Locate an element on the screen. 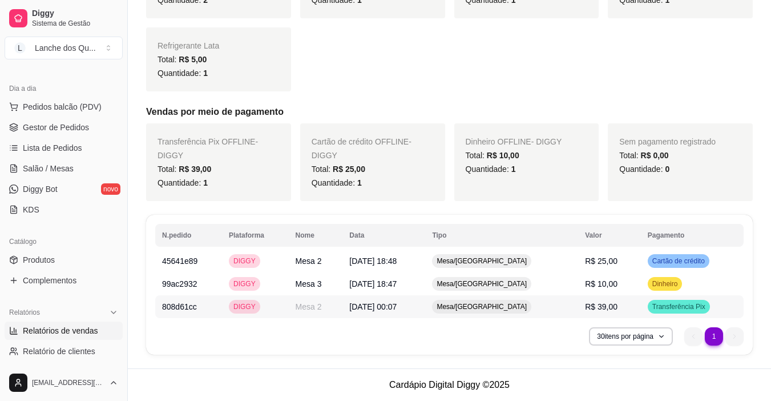 The image size is (771, 401). span: Cartão de crédito OFFLINE - DIGGY is located at coordinates (361, 148).